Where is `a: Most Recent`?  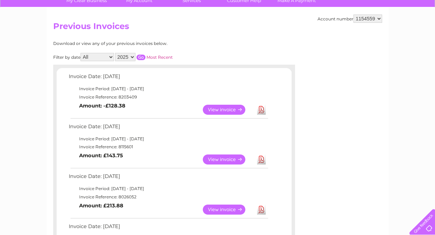 a: Most Recent is located at coordinates (160, 57).